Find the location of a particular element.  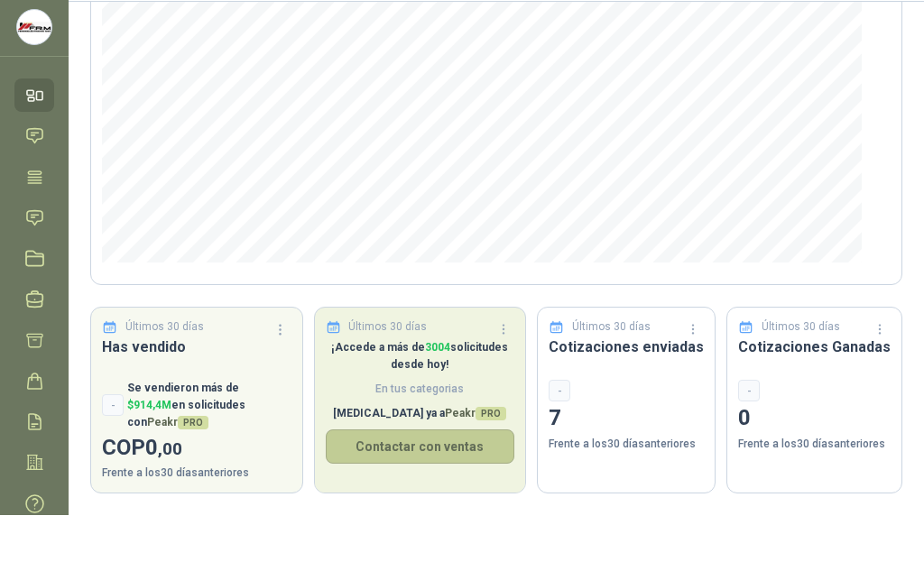

h3: Cotizaciones Ganadas is located at coordinates (814, 346).